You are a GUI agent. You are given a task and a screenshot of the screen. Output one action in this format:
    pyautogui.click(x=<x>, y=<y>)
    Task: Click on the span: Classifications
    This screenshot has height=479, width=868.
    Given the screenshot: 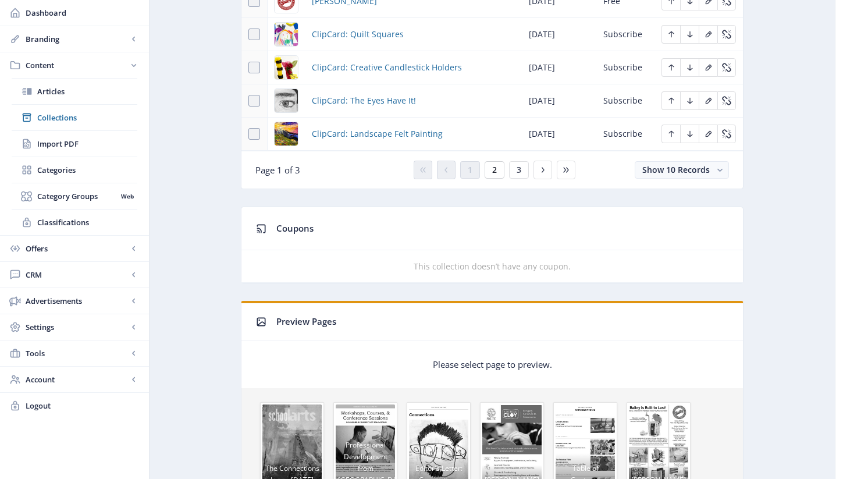 What is the action you would take?
    pyautogui.click(x=87, y=223)
    